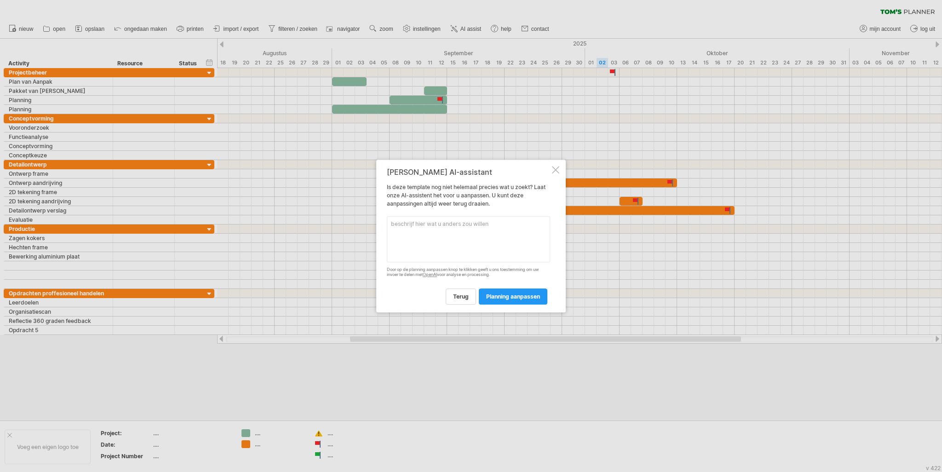  I want to click on a: planning aanpassen, so click(513, 296).